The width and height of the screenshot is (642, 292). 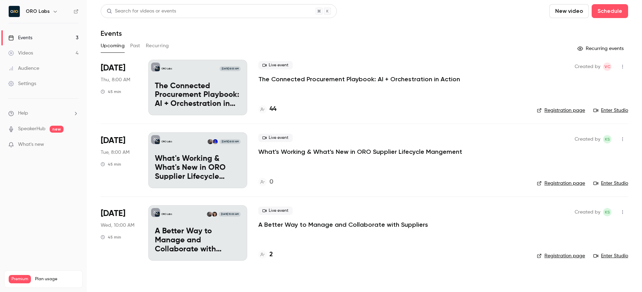 What do you see at coordinates (115, 80) in the screenshot?
I see `span: Thu, 8:00 AM` at bounding box center [115, 80].